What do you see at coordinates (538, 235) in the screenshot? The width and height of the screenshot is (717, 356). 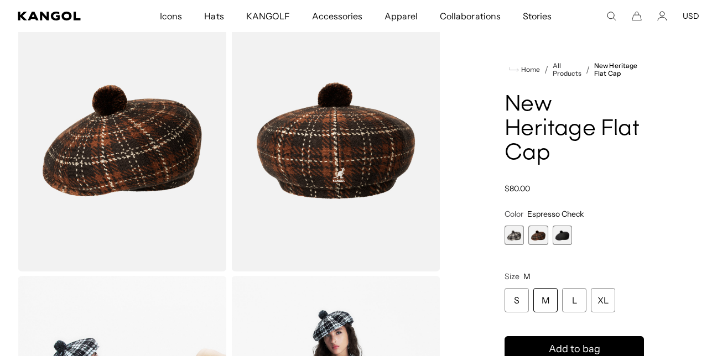 I see `label: Espresso Check` at bounding box center [538, 235].